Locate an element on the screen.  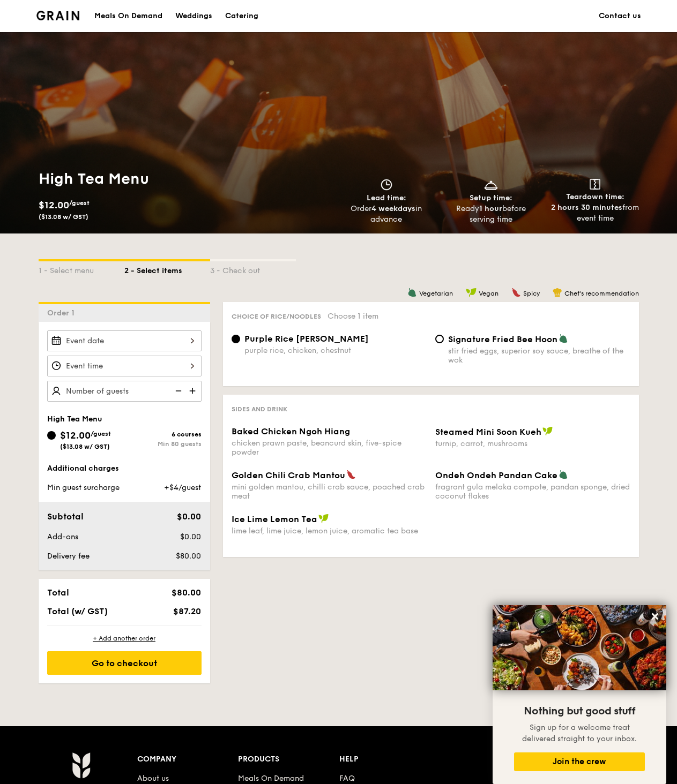
span: Spicy is located at coordinates (531, 294).